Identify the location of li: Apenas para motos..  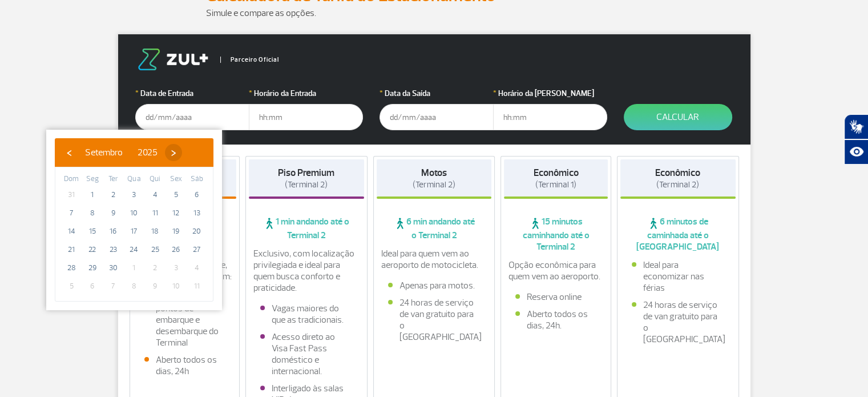
(434, 286).